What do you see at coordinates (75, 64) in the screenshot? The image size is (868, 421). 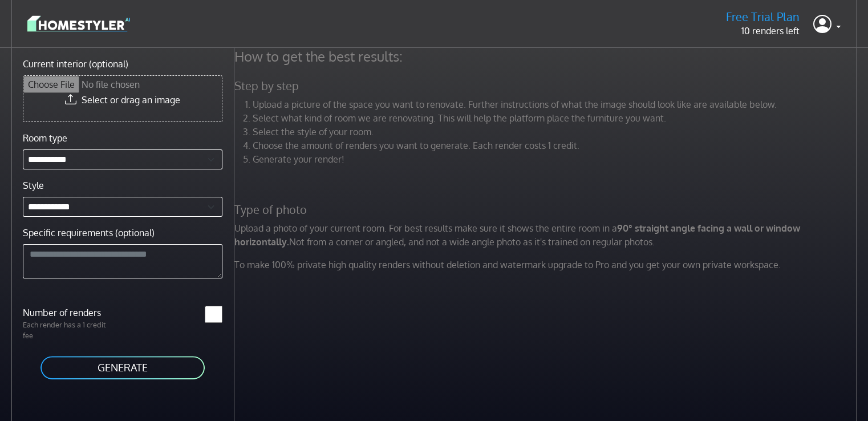 I see `label: Current interior (optional)` at bounding box center [75, 64].